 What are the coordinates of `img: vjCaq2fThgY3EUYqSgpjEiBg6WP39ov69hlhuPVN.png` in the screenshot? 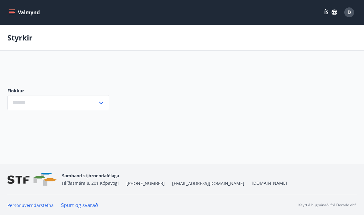 It's located at (32, 179).